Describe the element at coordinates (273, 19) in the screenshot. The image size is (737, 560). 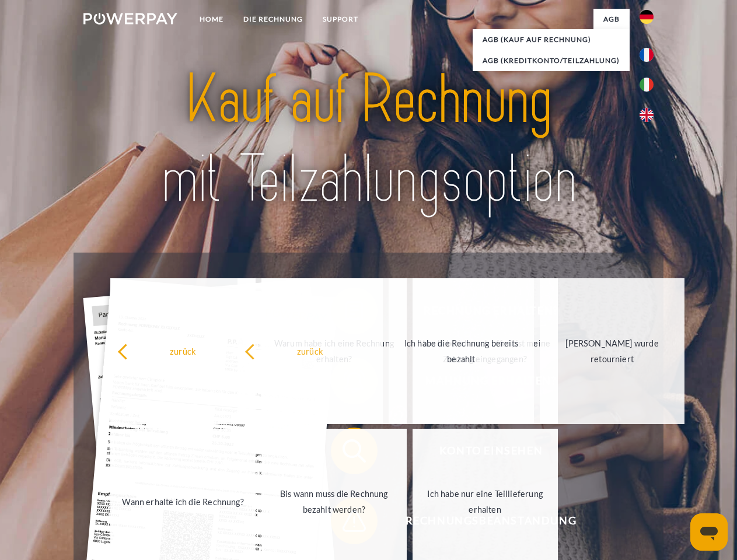
I see `a: DIE RECHNUNG` at that location.